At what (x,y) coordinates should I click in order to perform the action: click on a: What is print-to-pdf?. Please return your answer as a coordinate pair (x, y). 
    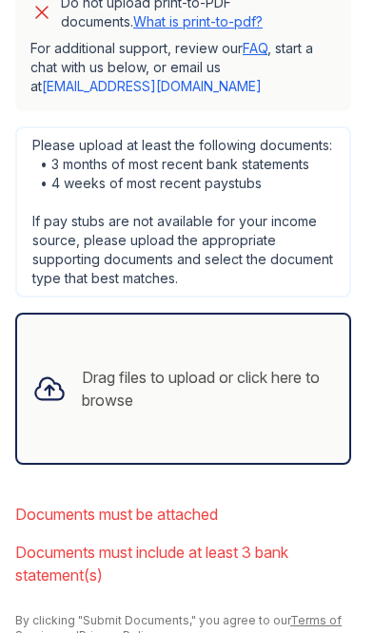
    Looking at the image, I should click on (198, 21).